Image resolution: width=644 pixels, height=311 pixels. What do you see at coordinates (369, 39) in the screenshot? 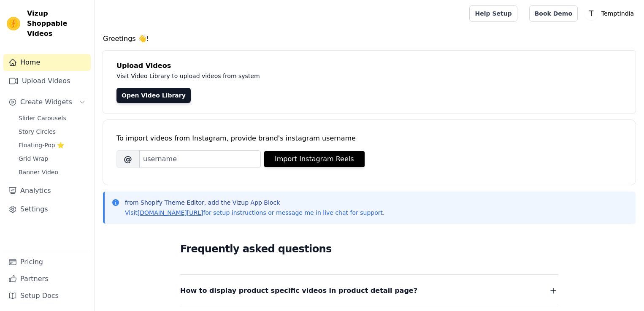
I see `h4: Greetings 👋!` at bounding box center [369, 39].